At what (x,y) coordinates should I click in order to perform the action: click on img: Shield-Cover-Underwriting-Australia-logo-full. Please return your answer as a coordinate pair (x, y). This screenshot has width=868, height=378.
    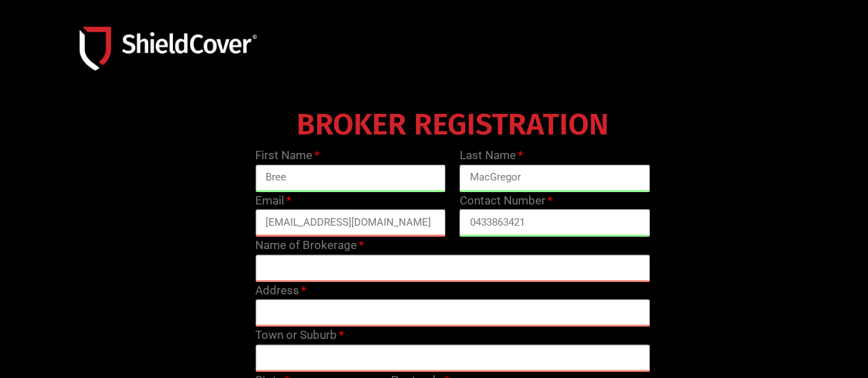
    Looking at the image, I should click on (168, 48).